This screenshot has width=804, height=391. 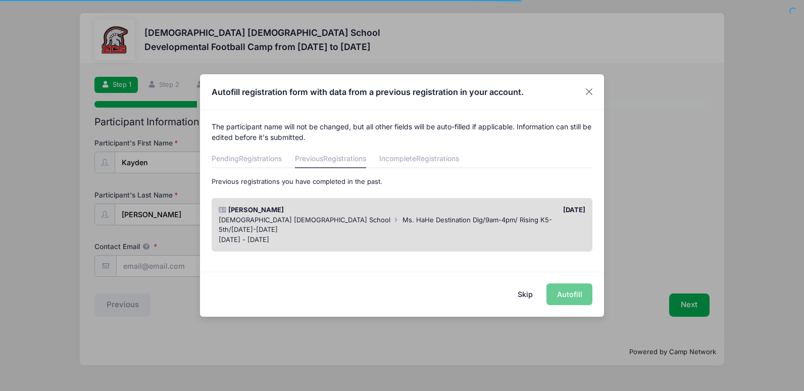 What do you see at coordinates (402, 132) in the screenshot?
I see `p: The participant name will not be changed, but all other fields will be auto-filled if applicable....` at bounding box center [402, 132].